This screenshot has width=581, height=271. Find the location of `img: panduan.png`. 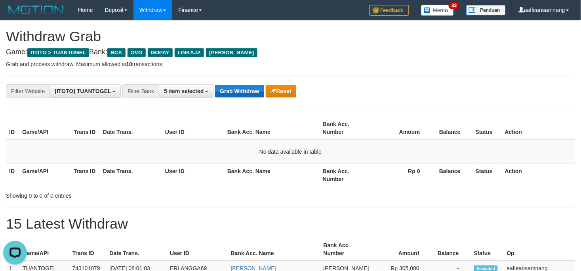

img: panduan.png is located at coordinates (486, 10).